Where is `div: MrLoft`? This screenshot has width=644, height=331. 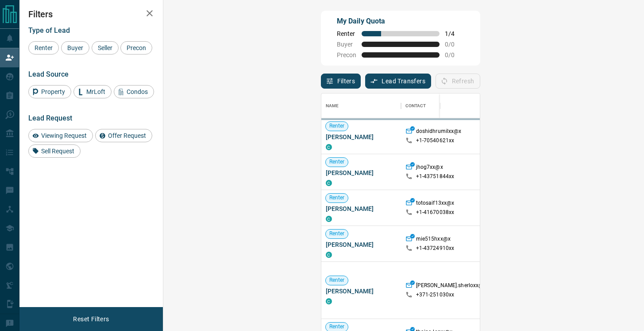 div: MrLoft is located at coordinates (92, 91).